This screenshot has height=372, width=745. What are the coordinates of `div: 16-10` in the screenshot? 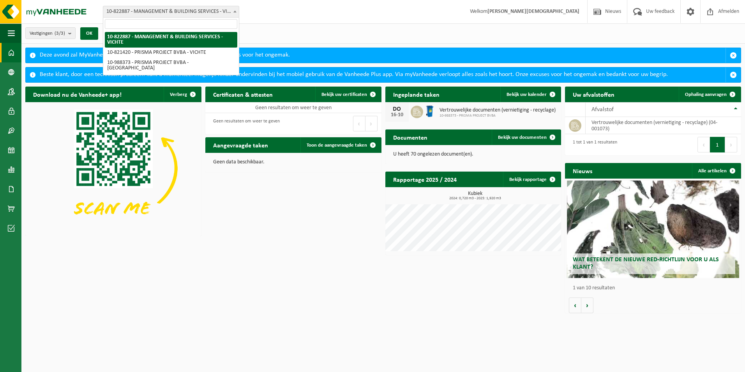 It's located at (397, 115).